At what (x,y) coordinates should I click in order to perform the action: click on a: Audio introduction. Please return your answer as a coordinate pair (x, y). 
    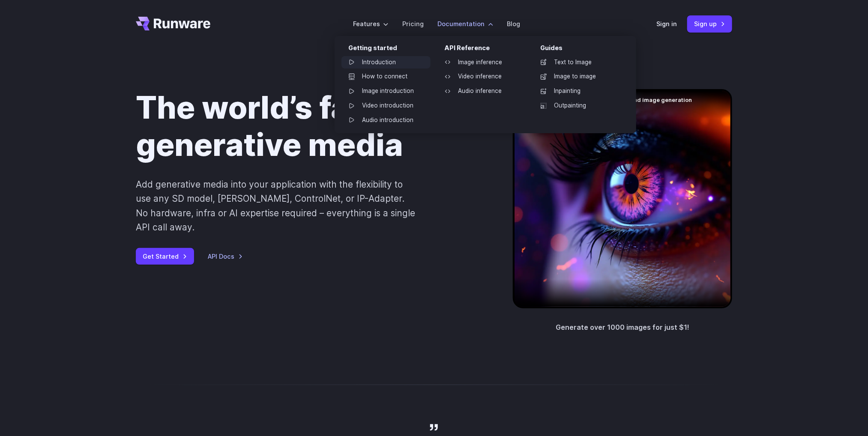
    Looking at the image, I should click on (386, 121).